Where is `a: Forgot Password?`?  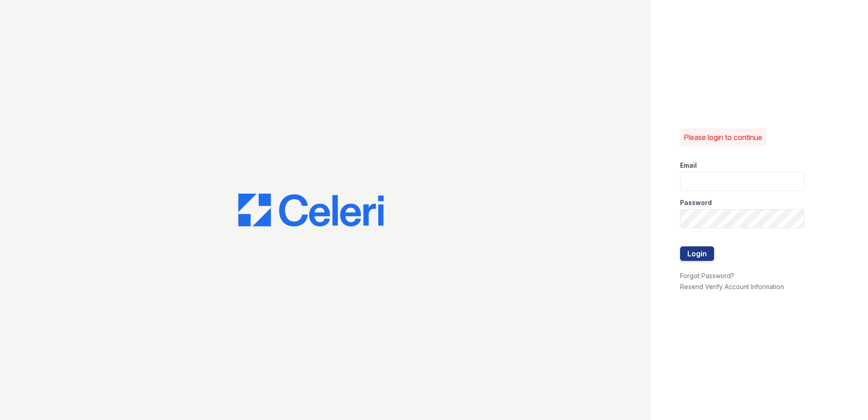
a: Forgot Password? is located at coordinates (707, 275).